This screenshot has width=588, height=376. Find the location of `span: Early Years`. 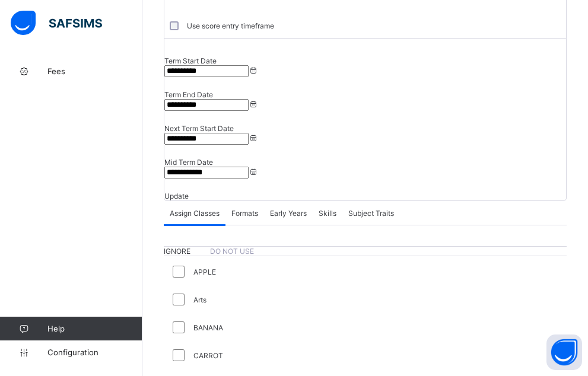

span: Early Years is located at coordinates (288, 213).